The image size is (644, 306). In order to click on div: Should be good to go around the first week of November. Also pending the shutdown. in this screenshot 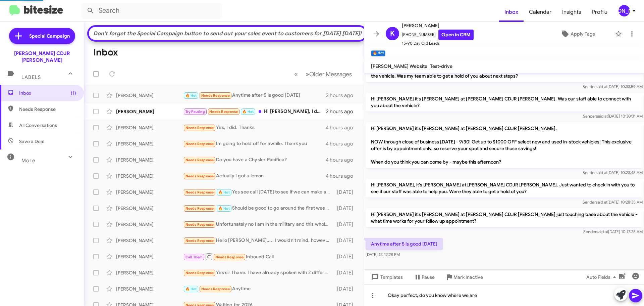, I will do `click(258, 208)`.